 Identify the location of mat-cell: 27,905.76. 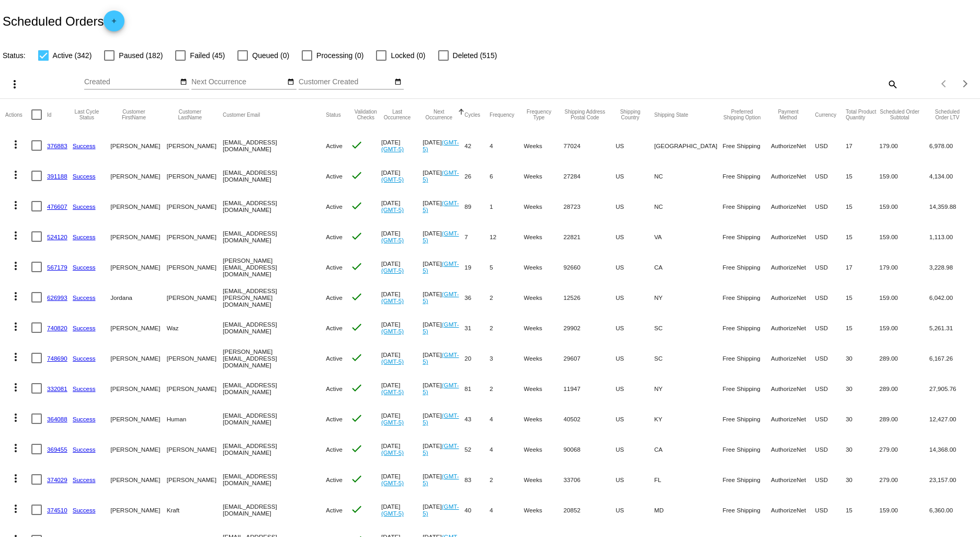
(951, 388).